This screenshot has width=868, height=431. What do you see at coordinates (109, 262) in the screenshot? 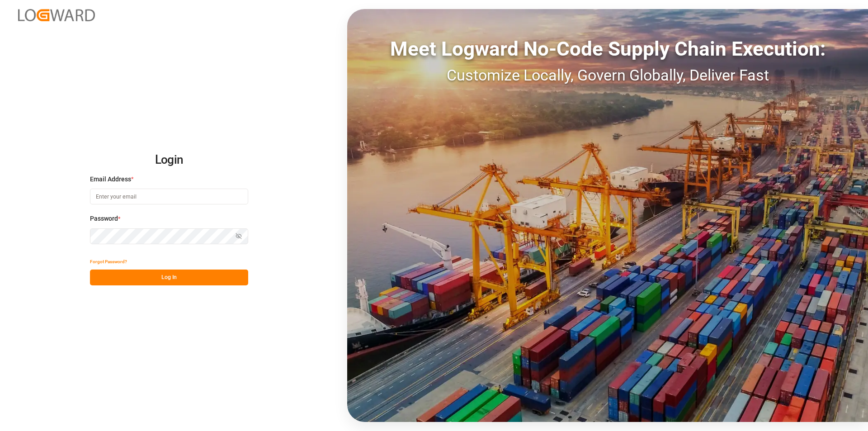
I see `button: Forgot Password?` at bounding box center [109, 262].